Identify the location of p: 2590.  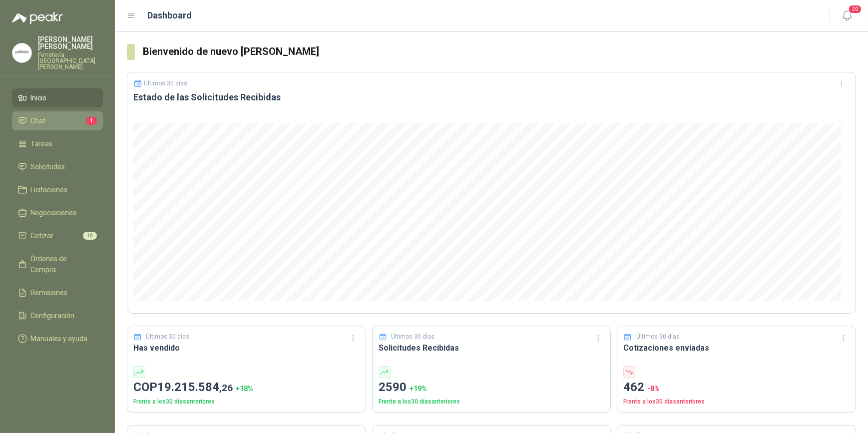
(491, 388).